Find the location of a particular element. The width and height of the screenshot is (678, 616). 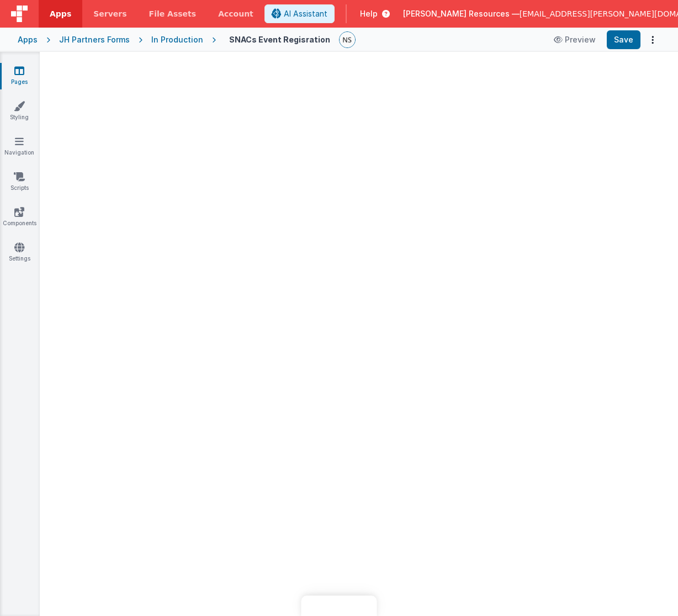

div: JH Partners Forms is located at coordinates (94, 40).